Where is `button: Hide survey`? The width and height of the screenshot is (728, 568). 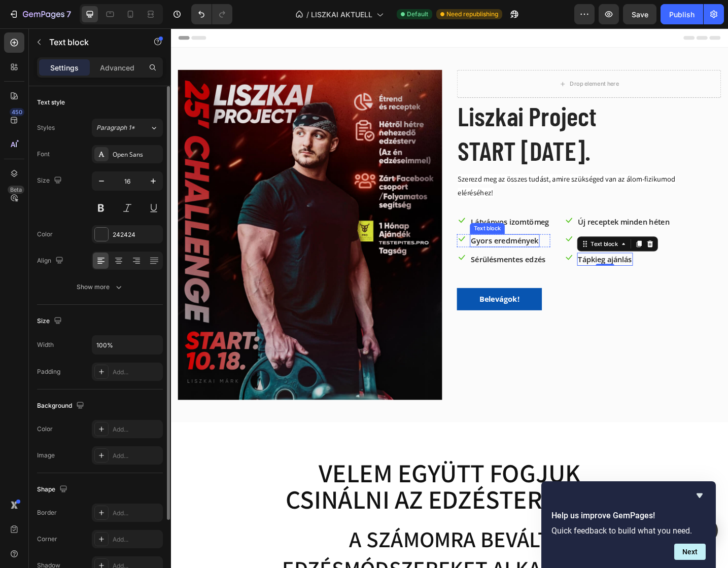 button: Hide survey is located at coordinates (700, 496).